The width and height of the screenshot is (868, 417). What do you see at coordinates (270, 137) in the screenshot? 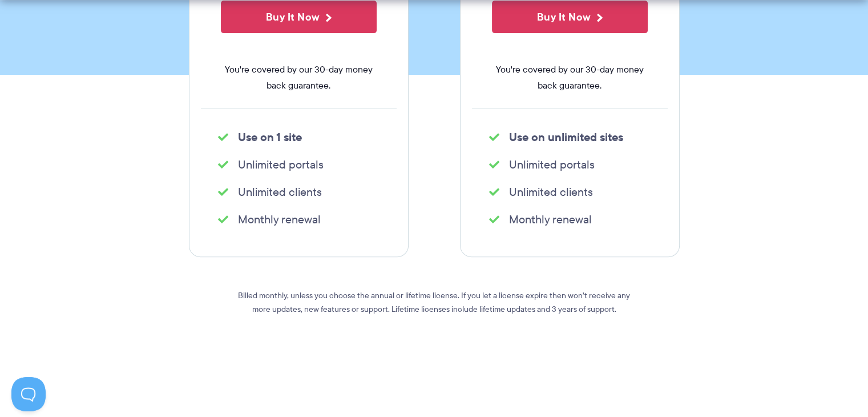
I see `strong: Use on 1 site` at bounding box center [270, 137].